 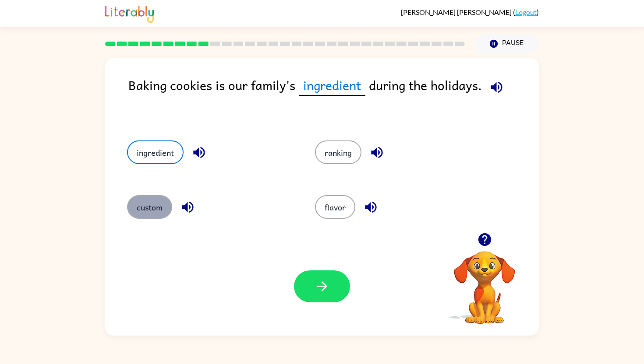 What do you see at coordinates (507, 44) in the screenshot?
I see `button: Pause` at bounding box center [507, 44].